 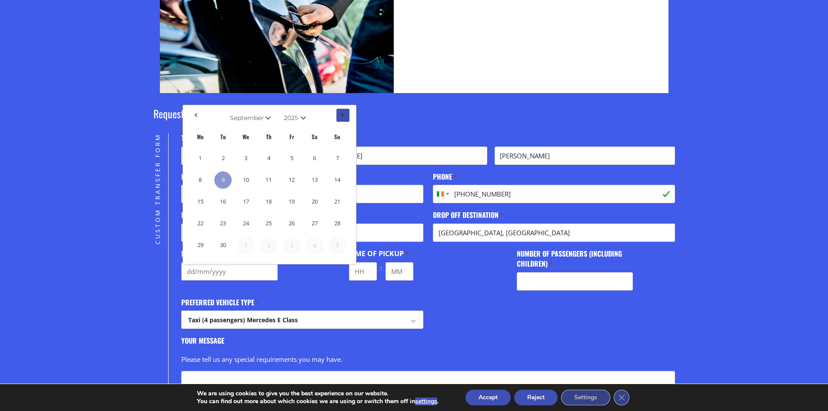 I want to click on label: Email, so click(x=192, y=176).